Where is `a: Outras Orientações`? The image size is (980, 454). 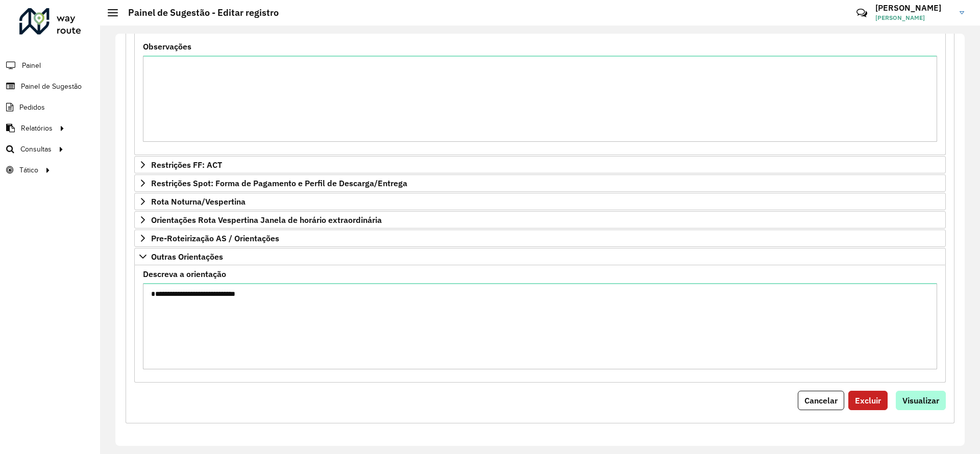 a: Outras Orientações is located at coordinates (540, 257).